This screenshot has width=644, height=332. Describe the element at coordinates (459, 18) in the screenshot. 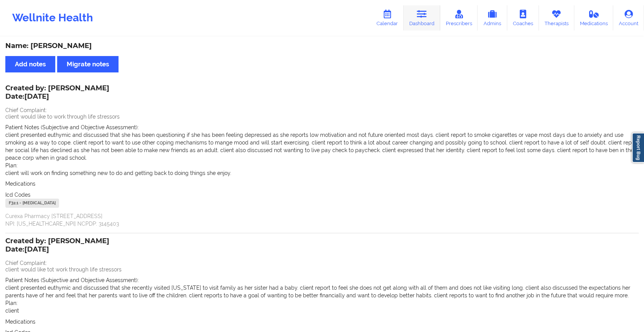

I see `a: Prescribers` at that location.